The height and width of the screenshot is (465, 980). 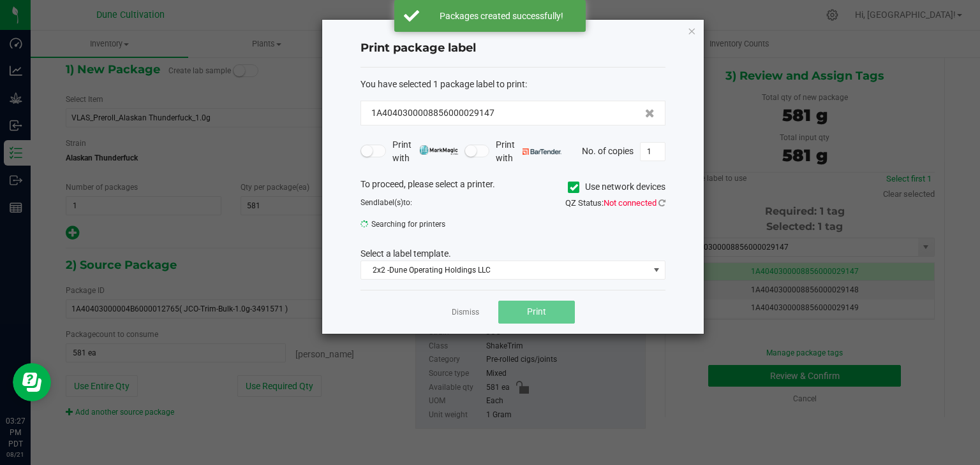 I want to click on div: Packages created successfully!, so click(x=501, y=16).